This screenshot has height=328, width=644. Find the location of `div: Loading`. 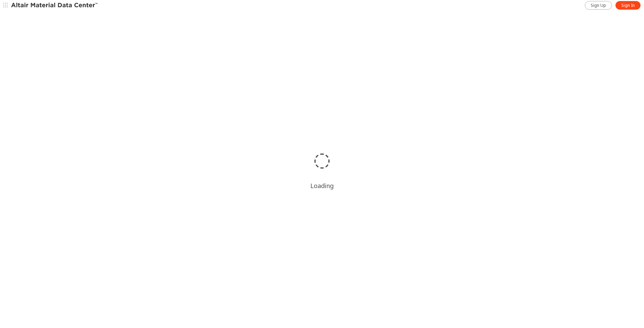

div: Loading is located at coordinates (322, 186).